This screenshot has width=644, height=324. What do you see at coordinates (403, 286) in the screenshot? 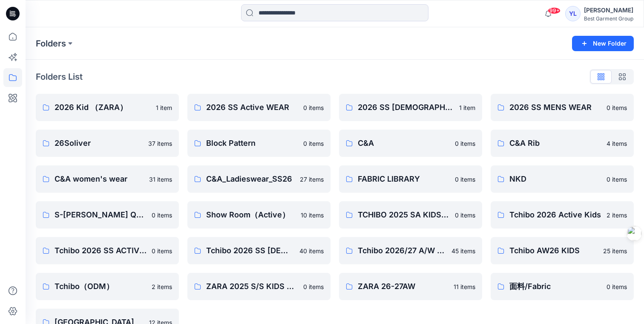
I see `p: ZARA 26-27AW` at bounding box center [403, 286].